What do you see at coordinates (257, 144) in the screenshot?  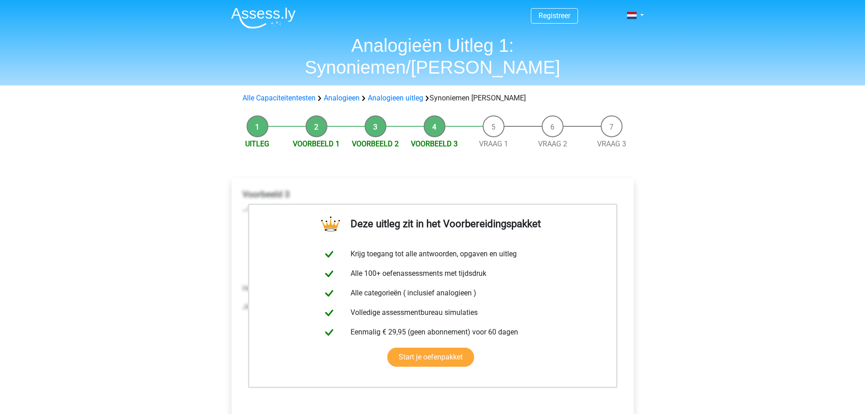 I see `a: Uitleg` at bounding box center [257, 144].